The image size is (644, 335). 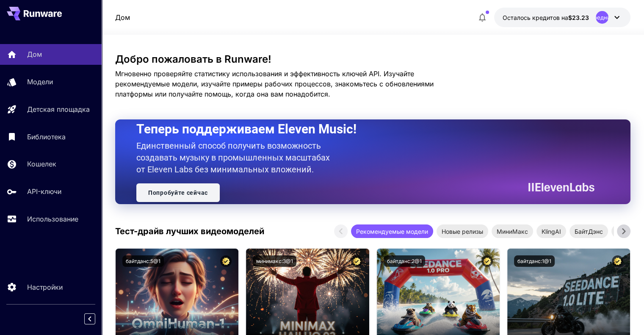 What do you see at coordinates (143, 261) in the screenshot?
I see `font: байтданс:5@1` at bounding box center [143, 261].